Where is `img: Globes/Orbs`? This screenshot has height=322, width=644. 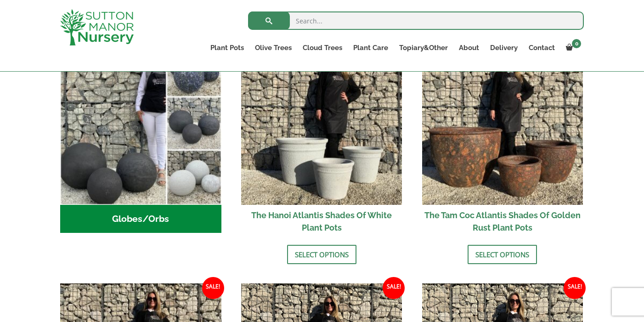
img: Globes/Orbs is located at coordinates (140, 124).